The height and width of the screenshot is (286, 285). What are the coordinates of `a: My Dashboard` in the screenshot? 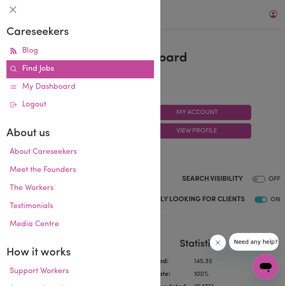 It's located at (80, 87).